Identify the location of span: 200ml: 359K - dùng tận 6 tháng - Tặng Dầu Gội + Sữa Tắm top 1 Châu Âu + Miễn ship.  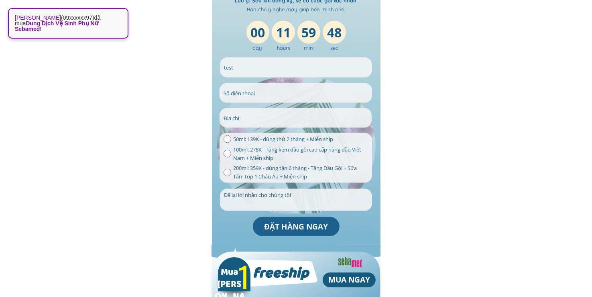
(301, 172).